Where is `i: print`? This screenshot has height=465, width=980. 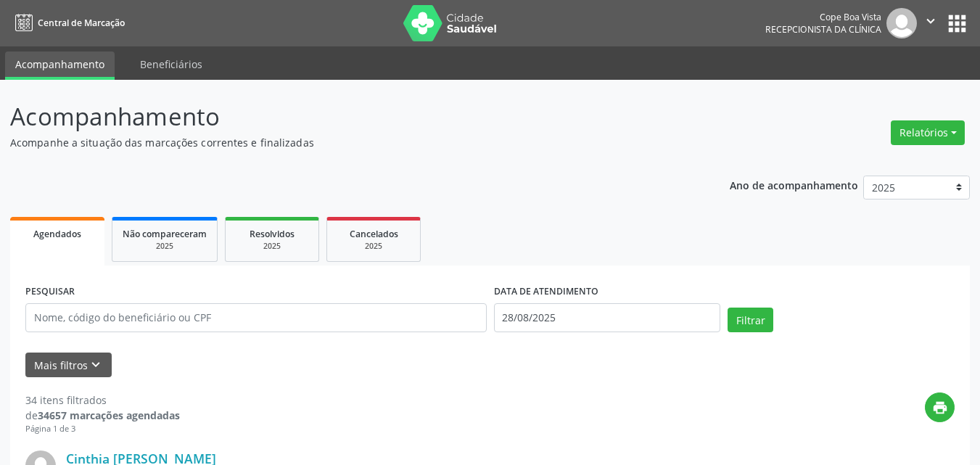 i: print is located at coordinates (940, 407).